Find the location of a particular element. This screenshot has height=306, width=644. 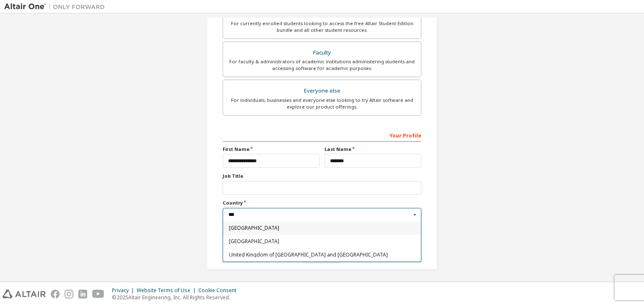

div: Your Profile is located at coordinates (322, 135).